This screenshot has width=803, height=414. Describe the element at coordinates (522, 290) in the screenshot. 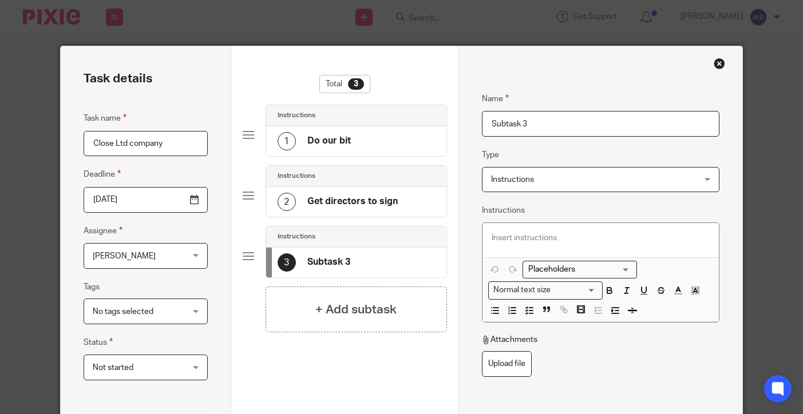

I see `span: Normal text size` at that location.